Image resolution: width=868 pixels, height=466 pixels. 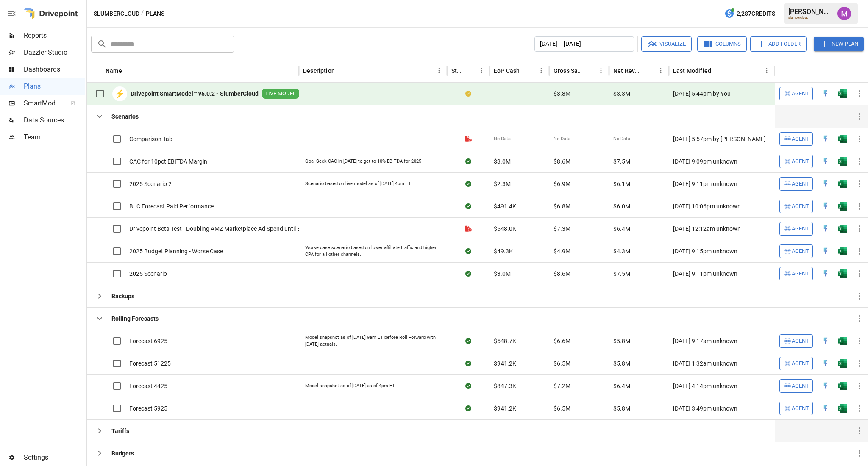 What do you see at coordinates (568, 71) in the screenshot?
I see `div: Gross Sales` at bounding box center [568, 71].